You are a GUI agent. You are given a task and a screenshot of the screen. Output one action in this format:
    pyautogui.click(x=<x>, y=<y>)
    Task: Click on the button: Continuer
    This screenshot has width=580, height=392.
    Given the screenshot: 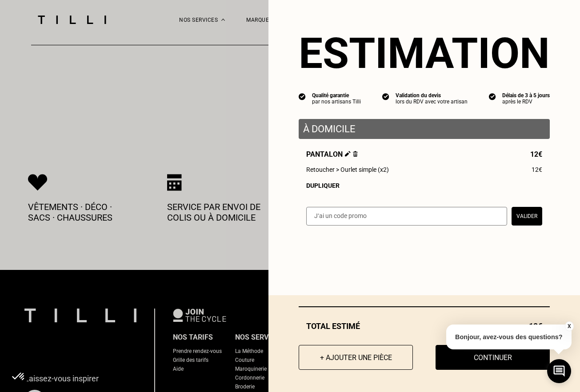 What is the action you would take?
    pyautogui.click(x=492, y=358)
    